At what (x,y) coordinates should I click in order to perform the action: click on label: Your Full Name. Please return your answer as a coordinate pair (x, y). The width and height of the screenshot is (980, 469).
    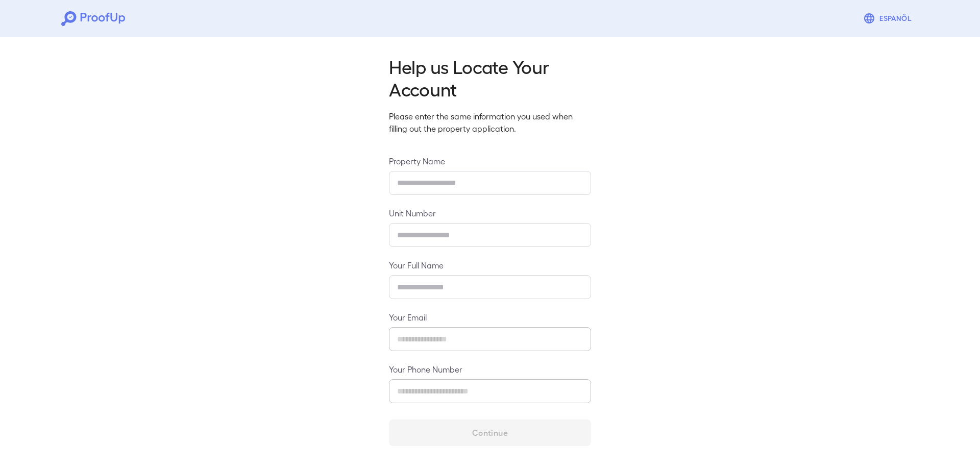
    Looking at the image, I should click on (490, 265).